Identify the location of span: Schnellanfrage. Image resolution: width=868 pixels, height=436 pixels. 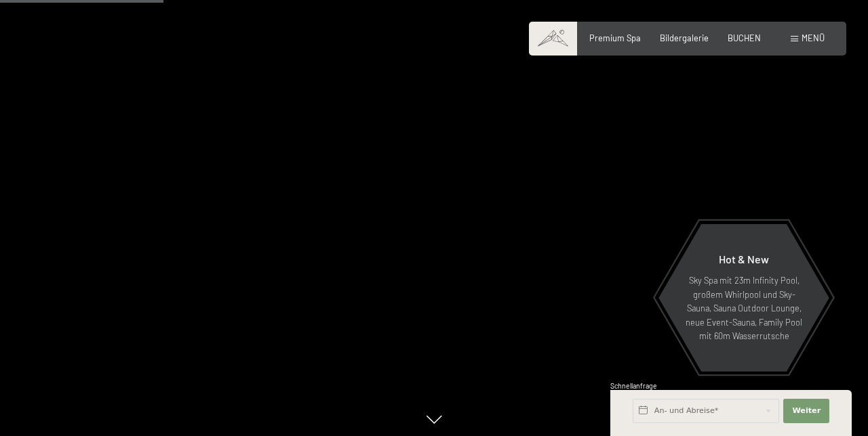
(634, 386).